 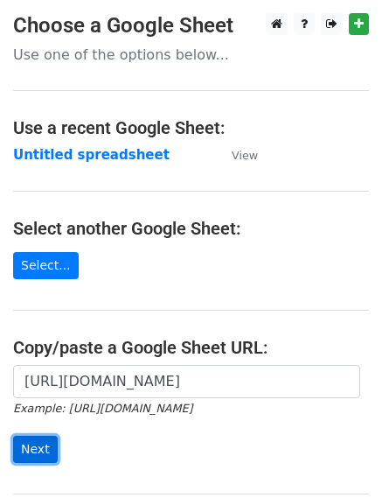 I want to click on h4: Copy/paste a Google Sheet URL:, so click(x=191, y=347).